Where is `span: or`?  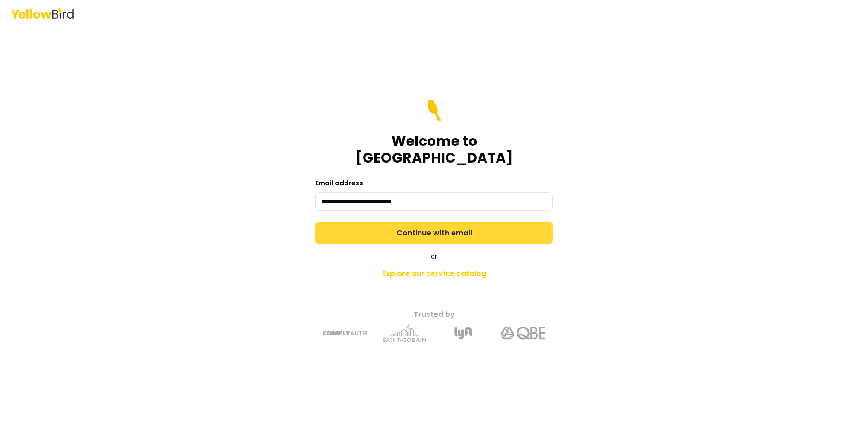
span: or is located at coordinates (434, 256).